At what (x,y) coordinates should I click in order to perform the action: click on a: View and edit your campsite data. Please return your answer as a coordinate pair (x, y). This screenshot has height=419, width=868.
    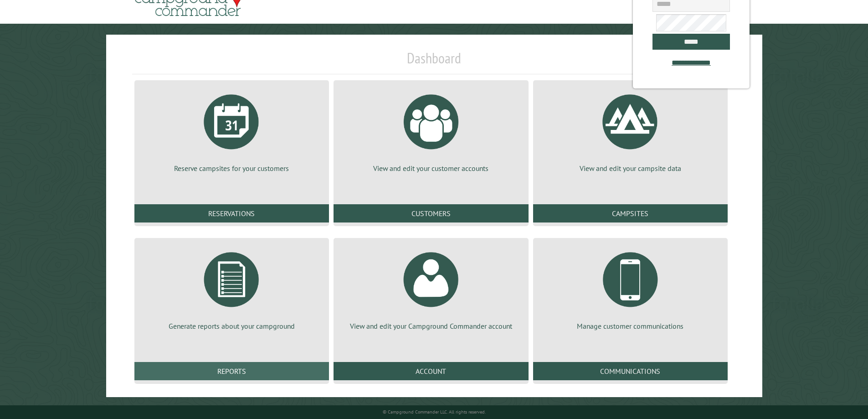
    Looking at the image, I should click on (630, 130).